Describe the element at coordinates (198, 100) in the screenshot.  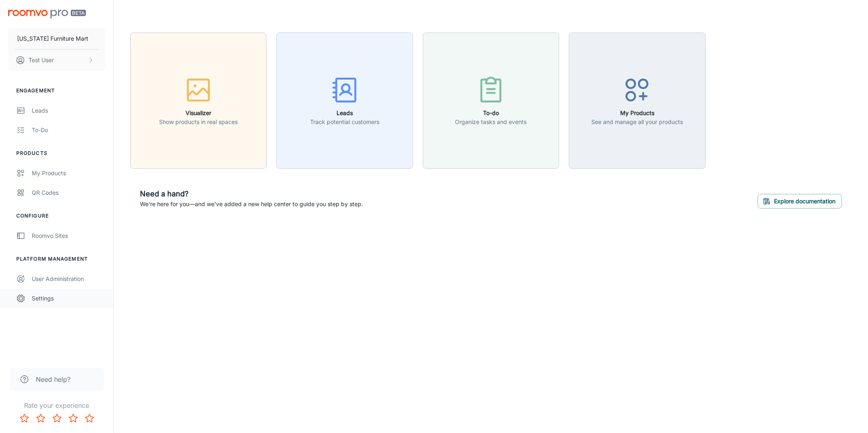
I see `button: VisualizerShow products in real spaces` at that location.